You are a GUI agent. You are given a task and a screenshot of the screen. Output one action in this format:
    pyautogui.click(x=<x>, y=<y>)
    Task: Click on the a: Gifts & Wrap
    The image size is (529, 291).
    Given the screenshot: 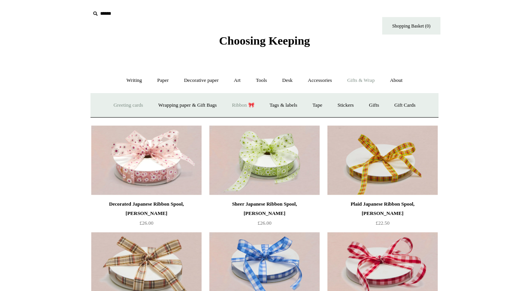 What is the action you would take?
    pyautogui.click(x=361, y=80)
    